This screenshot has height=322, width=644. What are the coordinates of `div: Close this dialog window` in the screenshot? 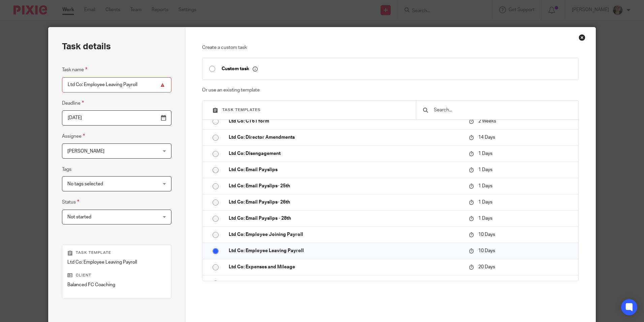 It's located at (582, 37).